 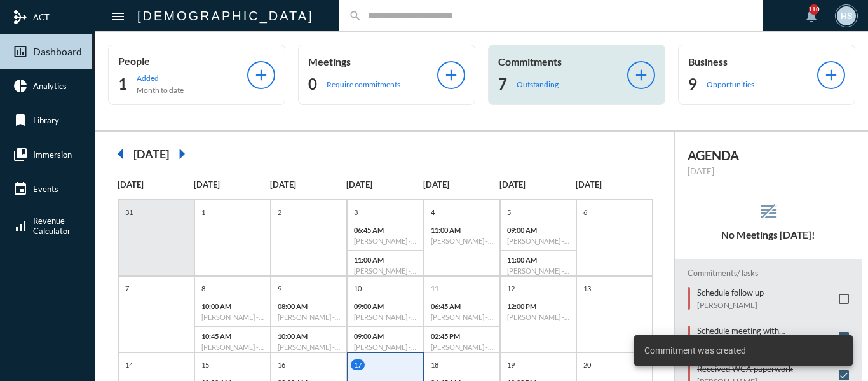 I want to click on mat-icon: bookmark, so click(x=20, y=120).